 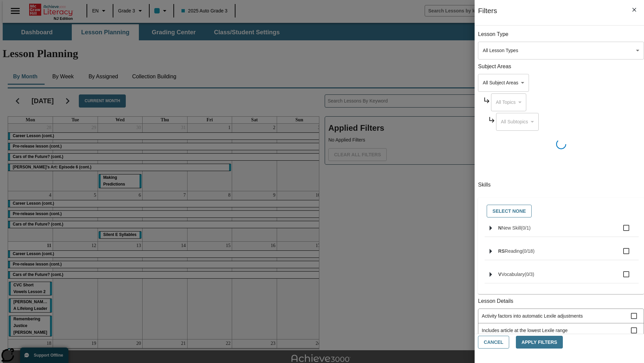 I want to click on div: Activity factors into automatic Lexile adjustments, so click(x=561, y=316).